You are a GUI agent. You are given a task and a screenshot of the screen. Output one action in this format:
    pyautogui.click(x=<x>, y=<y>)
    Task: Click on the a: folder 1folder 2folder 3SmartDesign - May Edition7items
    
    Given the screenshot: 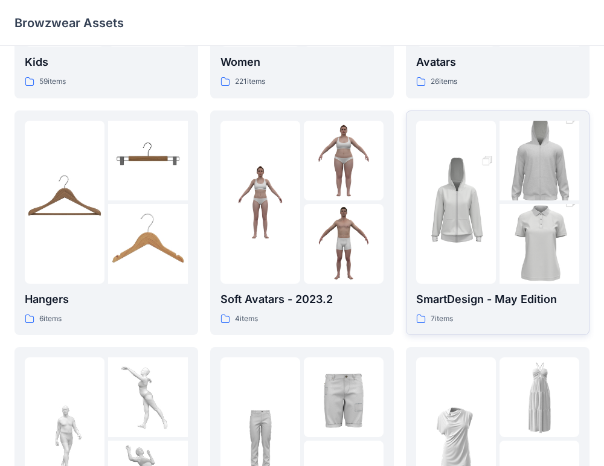 What is the action you would take?
    pyautogui.click(x=498, y=223)
    